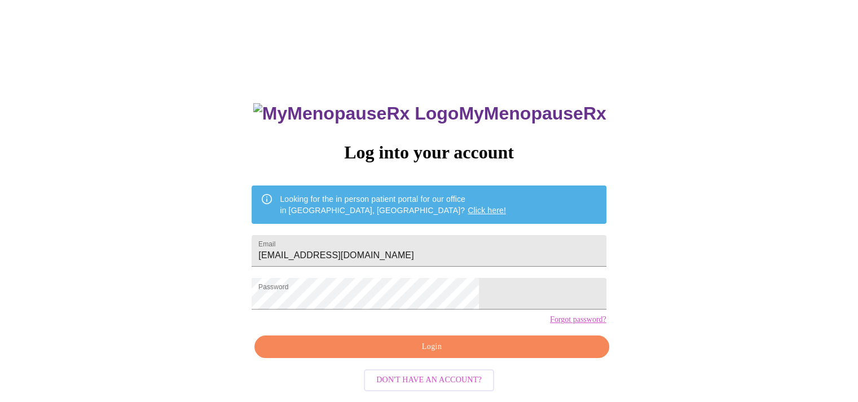  I want to click on a: Don't have an account?, so click(429, 379).